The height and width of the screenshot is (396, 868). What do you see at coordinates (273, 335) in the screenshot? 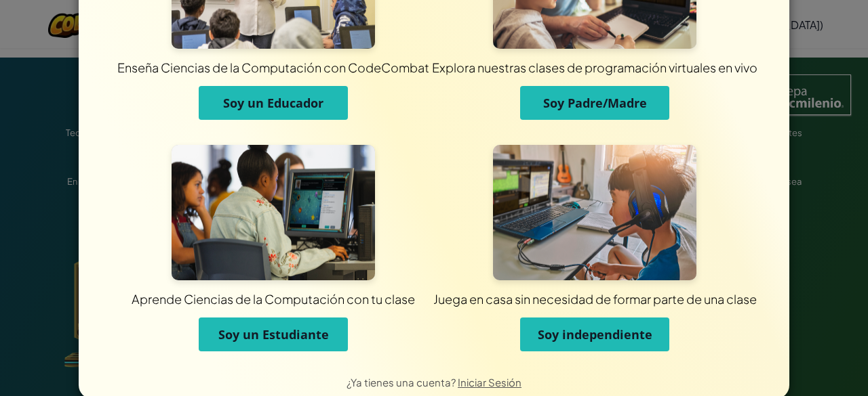
I see `button: Soy un Estudiante` at bounding box center [273, 335].